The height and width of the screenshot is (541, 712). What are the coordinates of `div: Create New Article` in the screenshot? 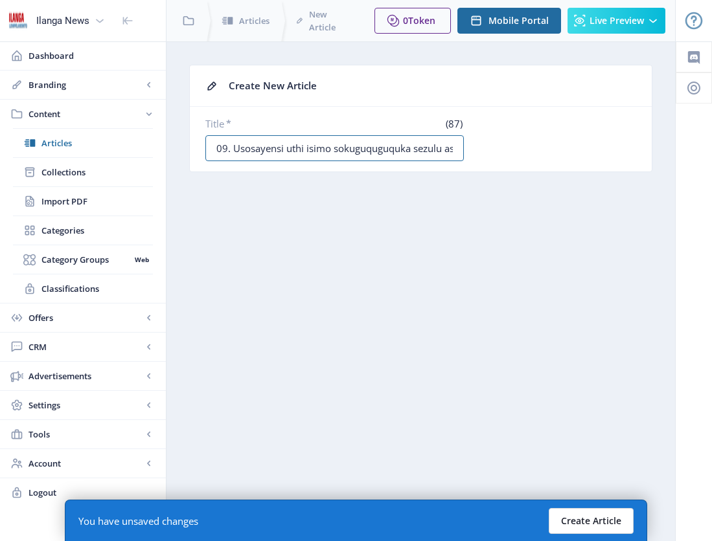 It's located at (432, 85).